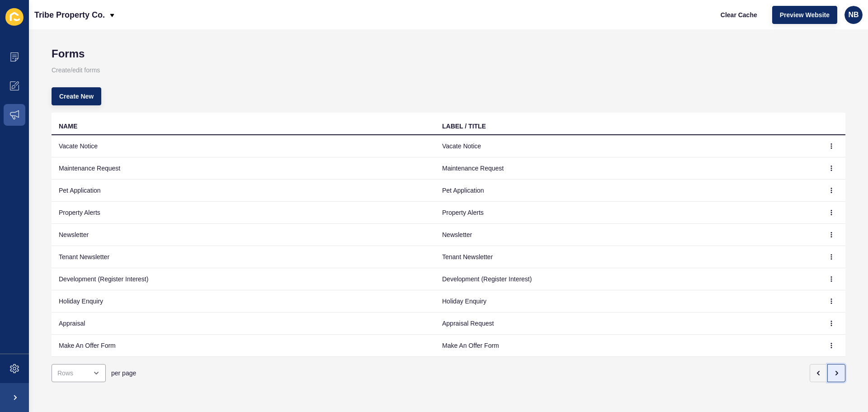 The height and width of the screenshot is (412, 868). Describe the element at coordinates (739, 15) in the screenshot. I see `button: Clear Cache` at that location.